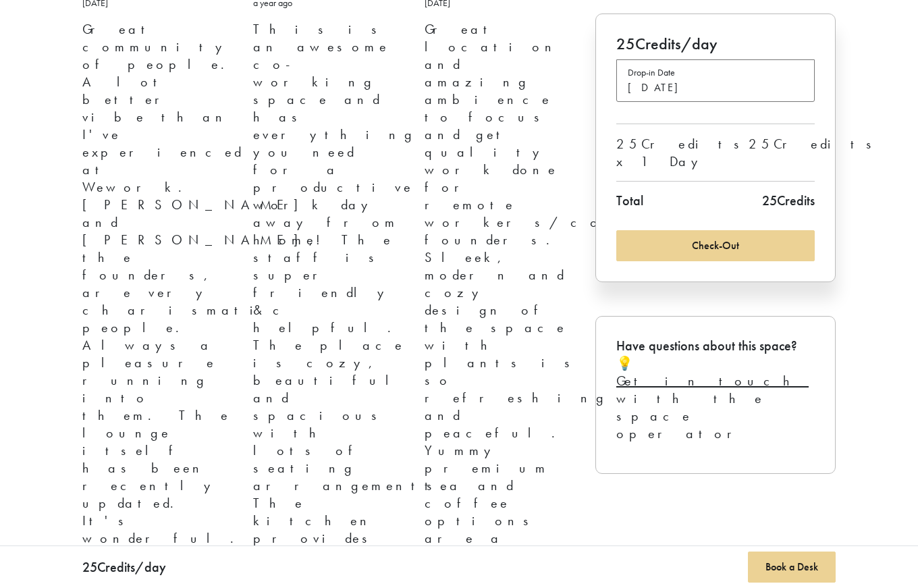 This screenshot has width=918, height=588. What do you see at coordinates (716, 246) in the screenshot?
I see `button: Check-Out` at bounding box center [716, 246].